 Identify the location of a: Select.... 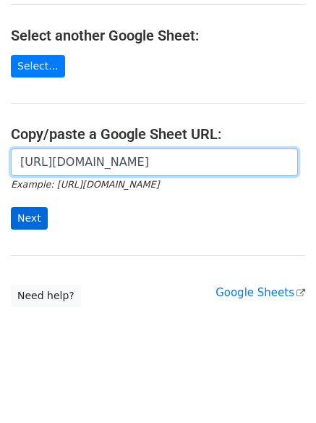
(38, 66).